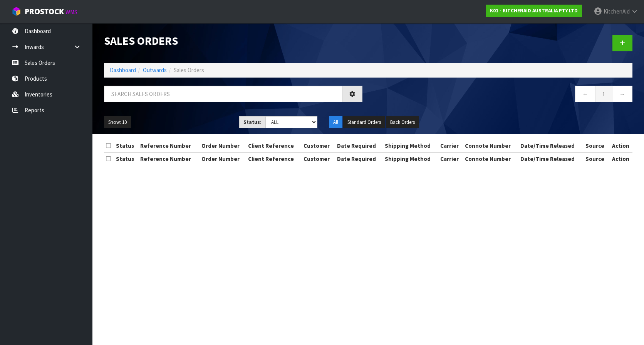 The width and height of the screenshot is (644, 345). What do you see at coordinates (403, 122) in the screenshot?
I see `button: Back Orders` at bounding box center [403, 122].